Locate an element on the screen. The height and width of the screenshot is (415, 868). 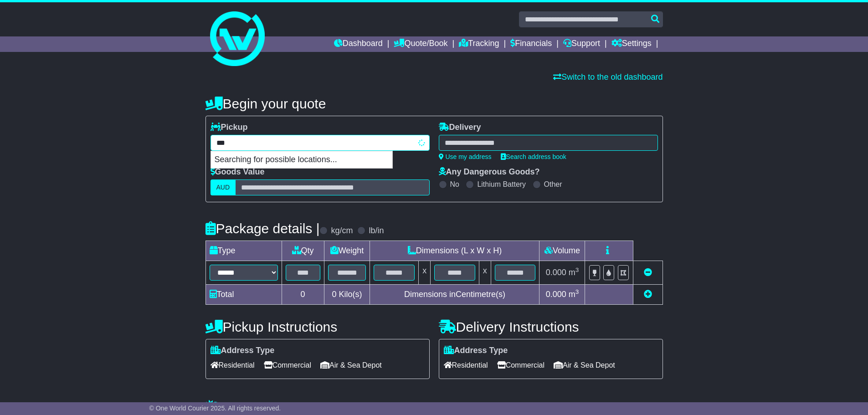
td: Qty is located at coordinates (303, 251).